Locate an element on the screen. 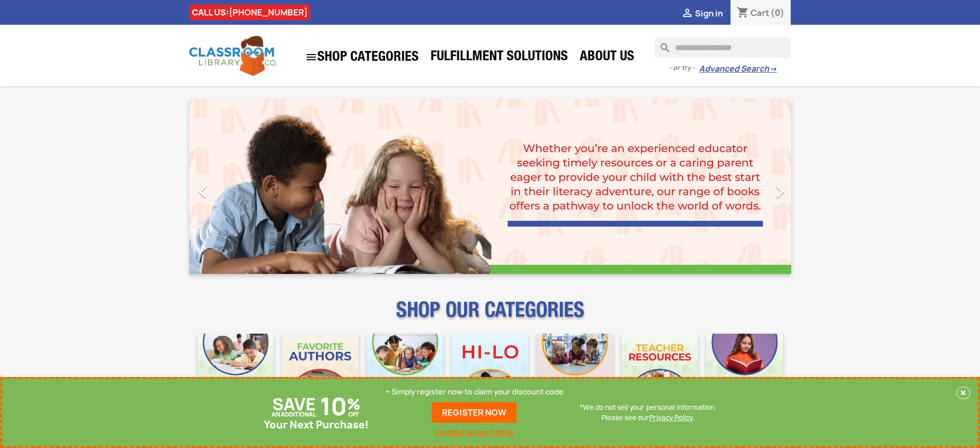  a: Previous is located at coordinates (234, 187).